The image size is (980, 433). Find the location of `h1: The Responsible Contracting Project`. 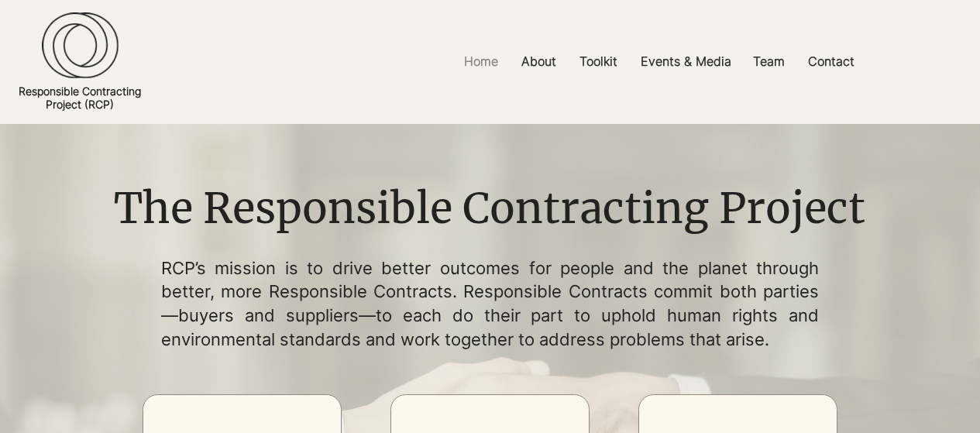

h1: The Responsible Contracting Project is located at coordinates (489, 209).